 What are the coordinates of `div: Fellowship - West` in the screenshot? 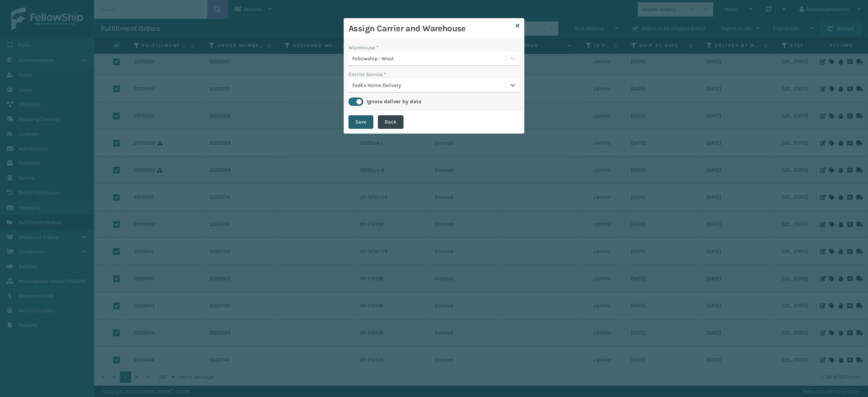 It's located at (429, 58).